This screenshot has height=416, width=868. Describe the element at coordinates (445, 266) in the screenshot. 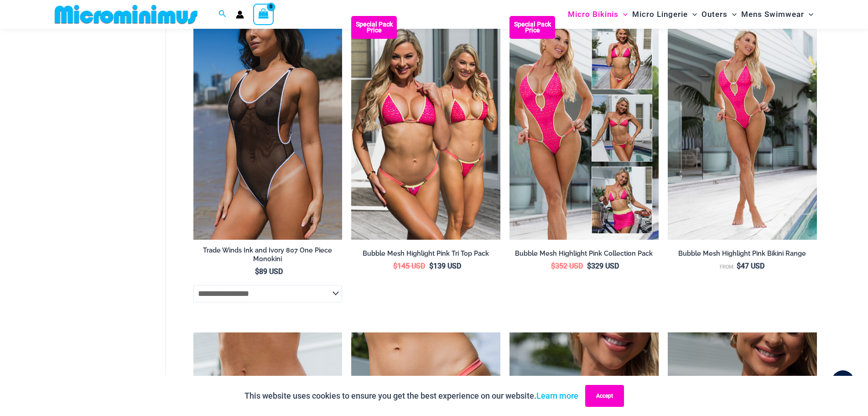

I see `bdi: 139 USD` at that location.